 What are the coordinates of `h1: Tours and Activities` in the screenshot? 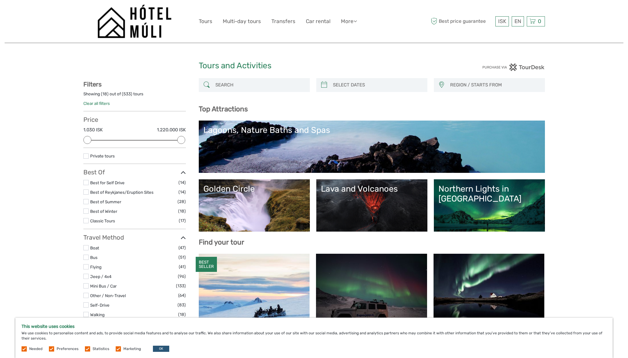 It's located at (314, 66).